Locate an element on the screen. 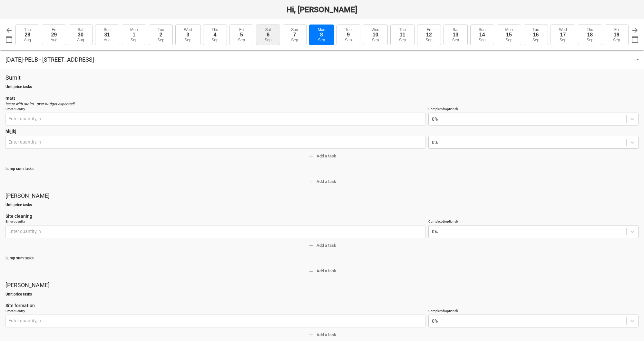 This screenshot has height=341, width=644. button: Sun14Sep is located at coordinates (482, 34).